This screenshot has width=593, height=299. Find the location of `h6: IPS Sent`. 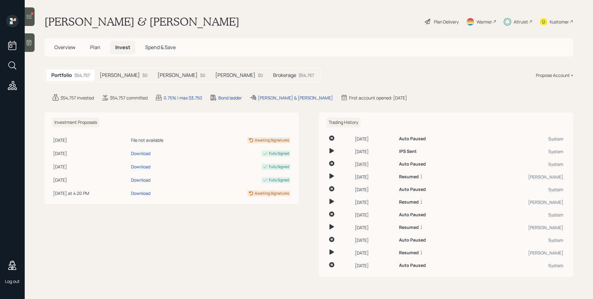

h6: IPS Sent is located at coordinates (408, 151).